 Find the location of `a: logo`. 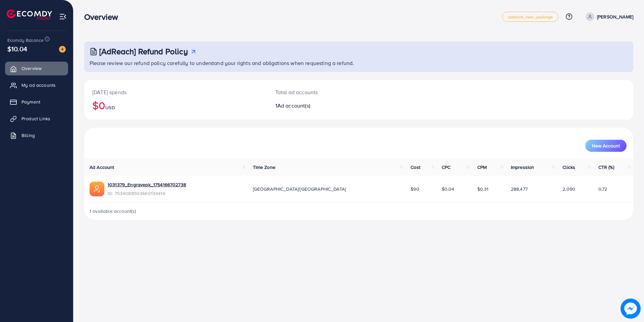

a: logo is located at coordinates (29, 14).